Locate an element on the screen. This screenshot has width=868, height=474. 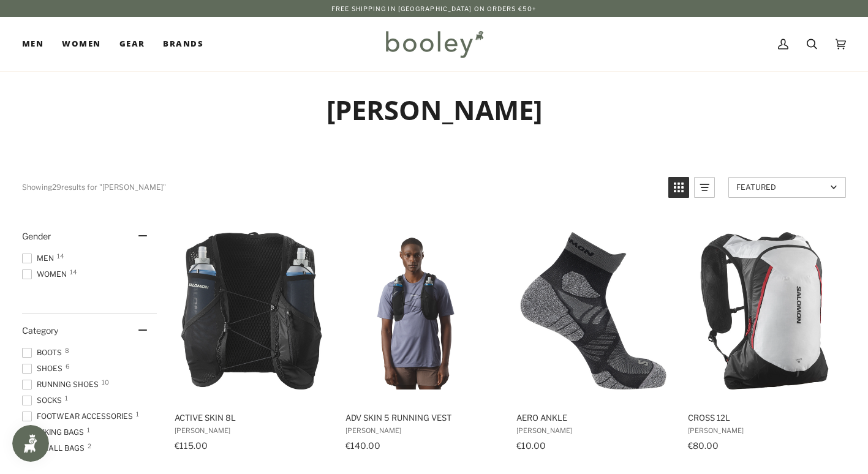
span: Running Shoes is located at coordinates (61, 385).